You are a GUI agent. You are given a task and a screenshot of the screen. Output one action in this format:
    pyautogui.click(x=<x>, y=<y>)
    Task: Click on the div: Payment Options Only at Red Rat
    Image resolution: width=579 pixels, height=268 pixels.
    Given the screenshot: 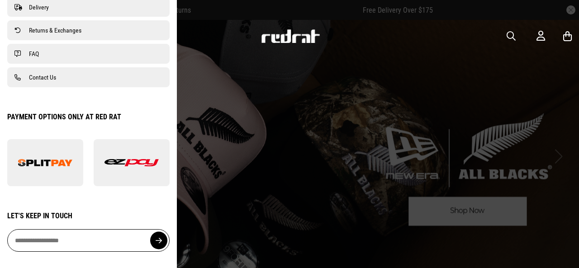 What is the action you would take?
    pyautogui.click(x=88, y=117)
    